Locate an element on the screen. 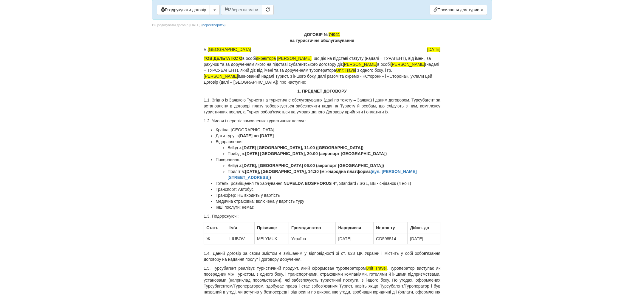  p: 1.4. Даний договір за своїм змістом є змішаним у відповідності зі ст. 628 ЦК України і містить у ... is located at coordinates (322, 257).